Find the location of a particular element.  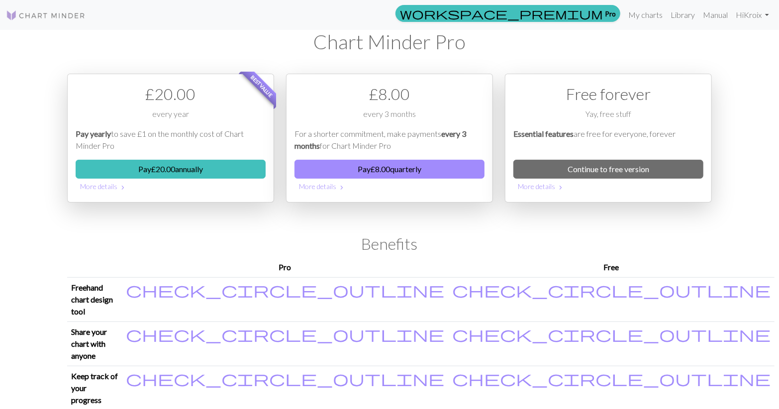

img: Logo is located at coordinates (46, 15).